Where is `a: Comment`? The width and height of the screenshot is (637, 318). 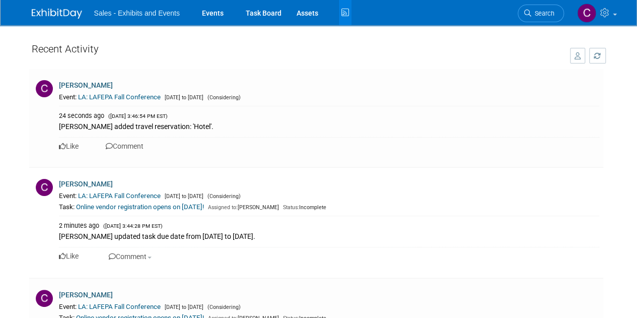
a: Comment is located at coordinates (124, 146).